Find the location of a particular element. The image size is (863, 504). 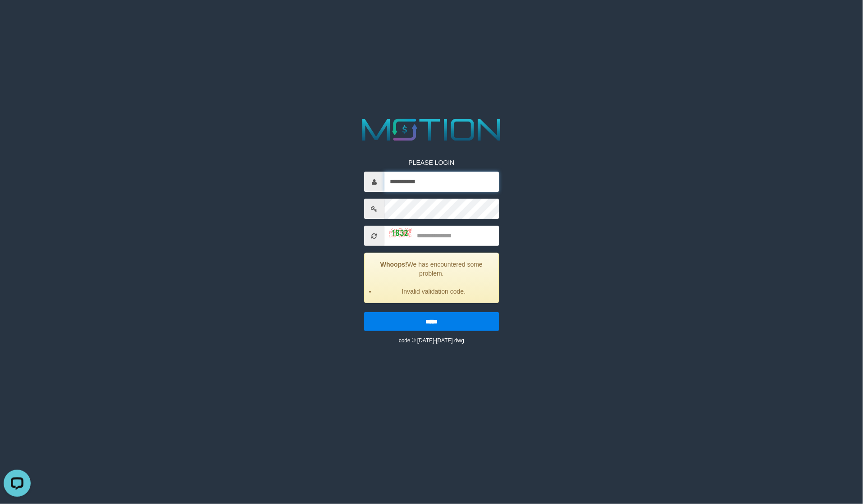

button: Open LiveChat chat widget is located at coordinates (17, 17).